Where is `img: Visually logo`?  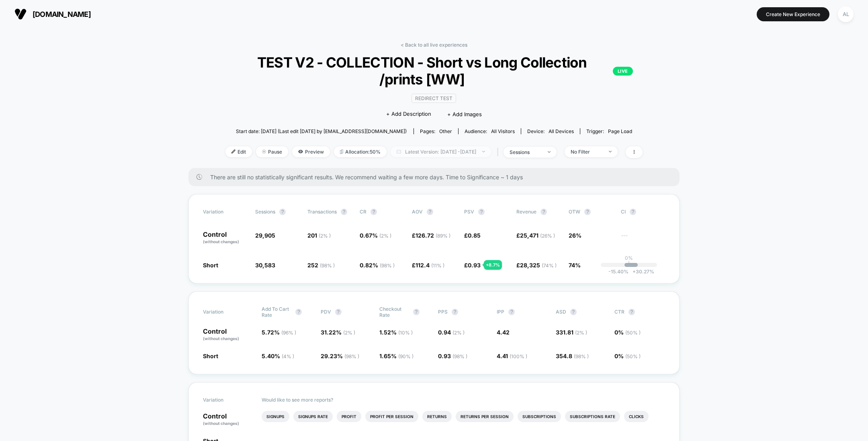
img: Visually logo is located at coordinates (20, 14).